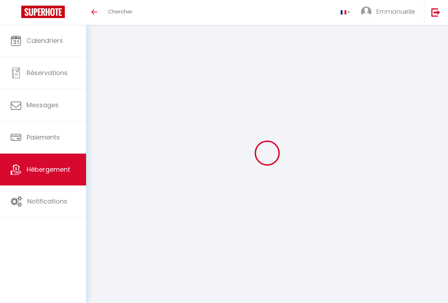 The width and height of the screenshot is (448, 303). What do you see at coordinates (43, 137) in the screenshot?
I see `span: Paiements` at bounding box center [43, 137].